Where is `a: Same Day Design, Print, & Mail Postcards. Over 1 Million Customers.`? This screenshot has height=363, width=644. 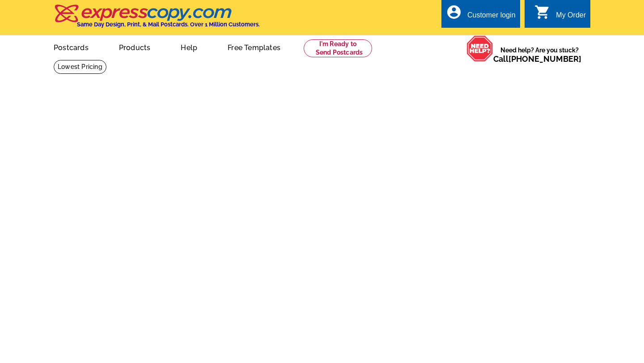
a: Same Day Design, Print, & Mail Postcards. Over 1 Million Customers. is located at coordinates (157, 19).